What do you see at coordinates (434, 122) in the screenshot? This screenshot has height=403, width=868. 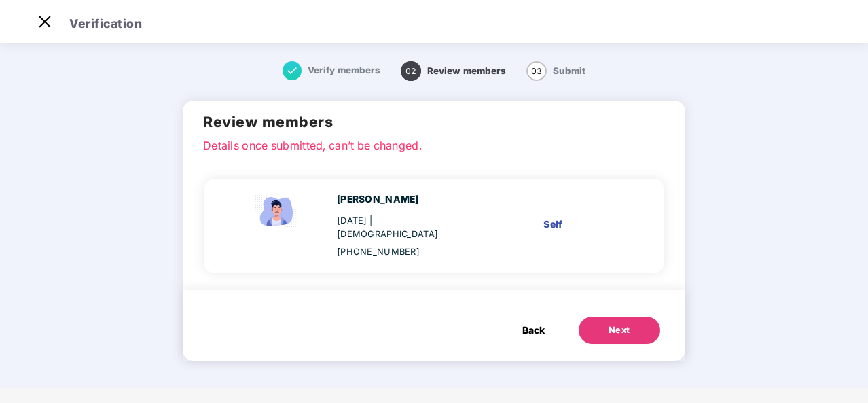 I see `h2: Review members` at bounding box center [434, 122].